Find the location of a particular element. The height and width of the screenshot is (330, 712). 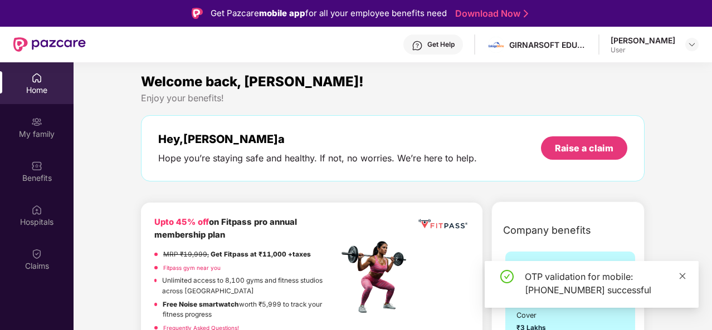

div: Get Pazcare for all your employee benefits need is located at coordinates (328, 13).